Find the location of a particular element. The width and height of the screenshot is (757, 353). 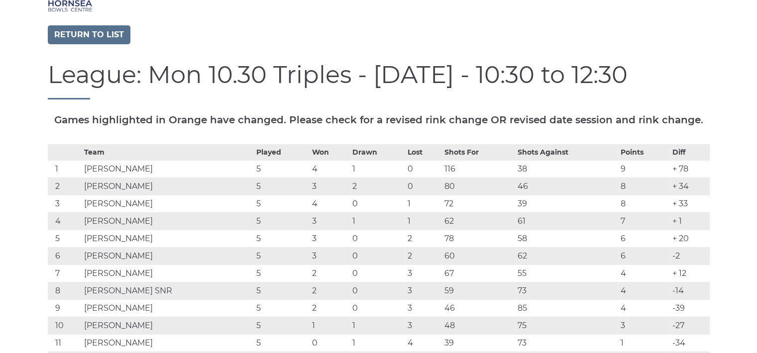

td: 9 is located at coordinates (65, 308).